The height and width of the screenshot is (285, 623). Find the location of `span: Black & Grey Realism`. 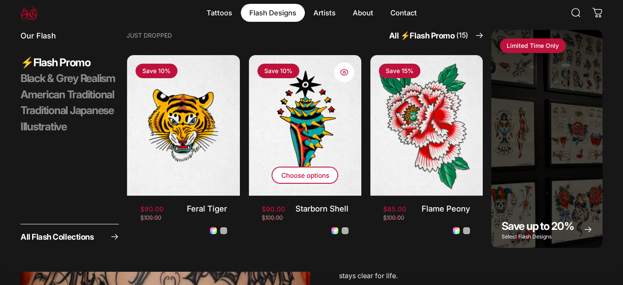

span: Black & Grey Realism is located at coordinates (68, 78).